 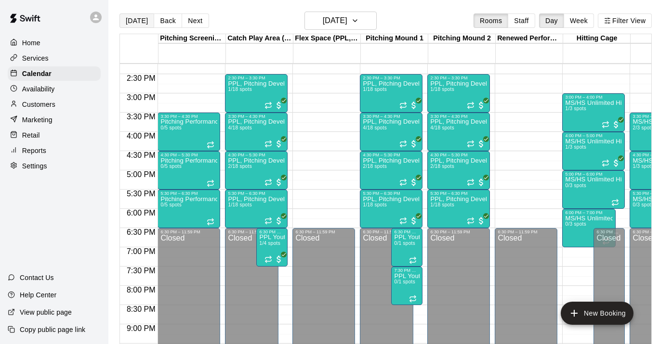 I want to click on div: 4:00 PM – 5:00 PM, so click(x=593, y=136).